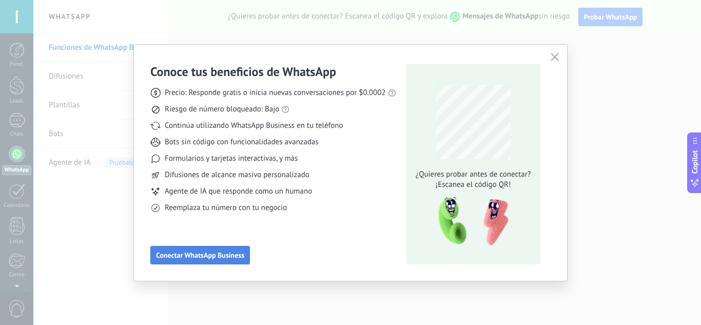 Image resolution: width=701 pixels, height=325 pixels. I want to click on span: Copilot, so click(695, 162).